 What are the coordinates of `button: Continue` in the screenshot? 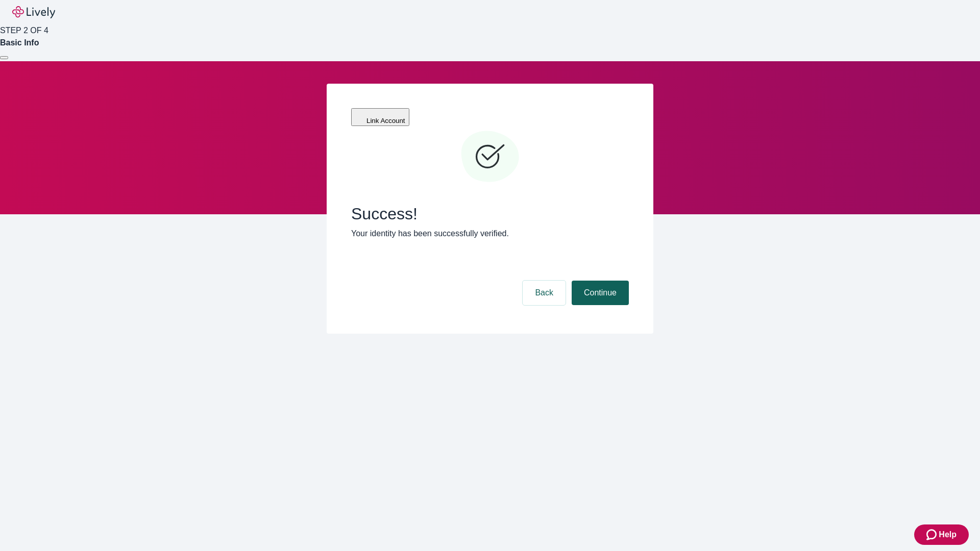 It's located at (600, 293).